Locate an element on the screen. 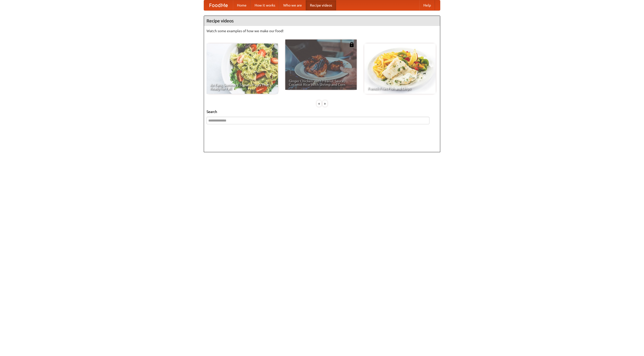  a: Help is located at coordinates (427, 5).